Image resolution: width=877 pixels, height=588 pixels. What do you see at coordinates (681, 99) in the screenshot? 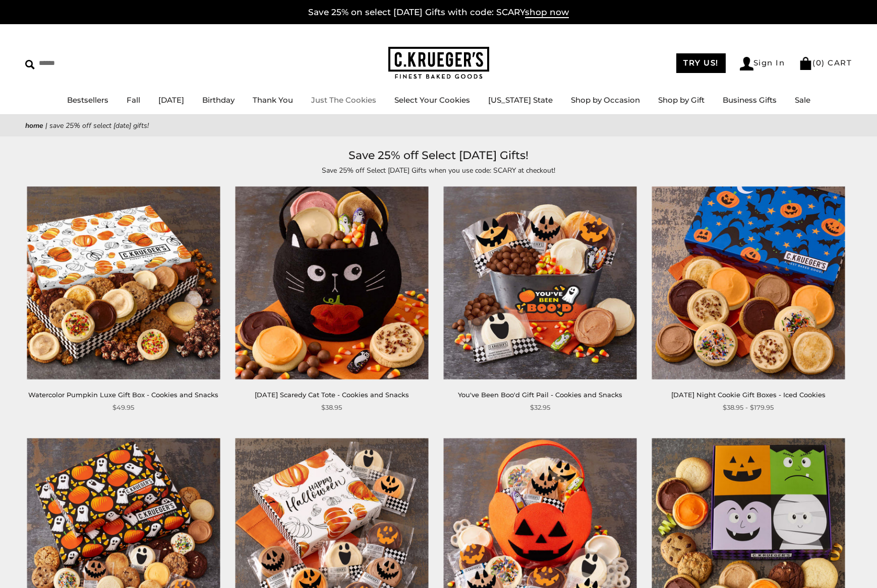
I see `a: Shop by Gift` at bounding box center [681, 99].